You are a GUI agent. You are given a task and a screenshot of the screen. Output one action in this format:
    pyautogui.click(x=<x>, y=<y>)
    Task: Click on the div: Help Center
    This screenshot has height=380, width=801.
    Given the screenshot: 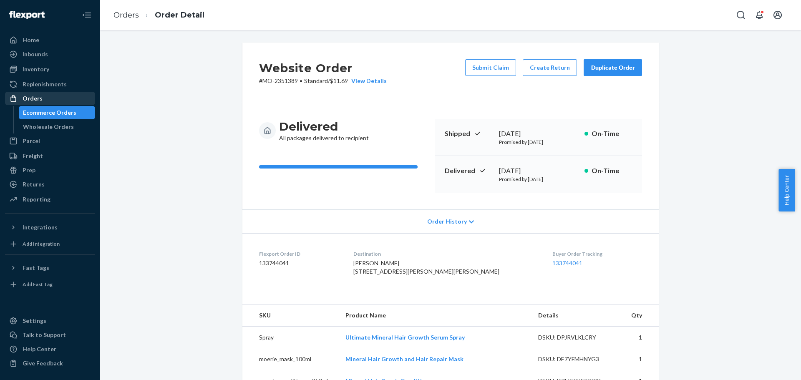 What is the action you would take?
    pyautogui.click(x=39, y=349)
    